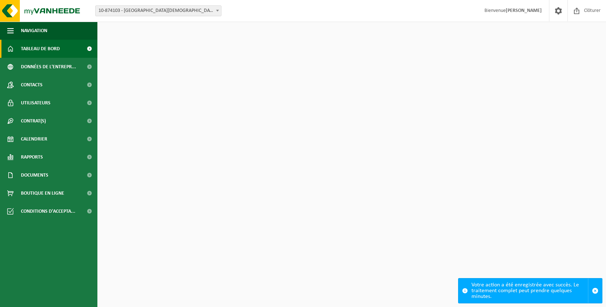 Image resolution: width=606 pixels, height=307 pixels. What do you see at coordinates (43, 193) in the screenshot?
I see `span: Boutique en ligne` at bounding box center [43, 193].